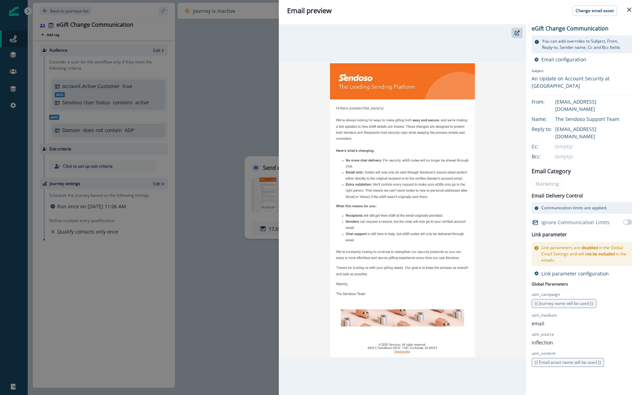  I want to click on p: Email configuration, so click(564, 59).